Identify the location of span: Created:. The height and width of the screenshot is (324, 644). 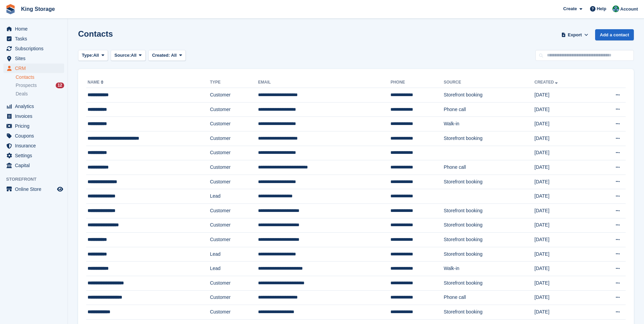
(161, 55).